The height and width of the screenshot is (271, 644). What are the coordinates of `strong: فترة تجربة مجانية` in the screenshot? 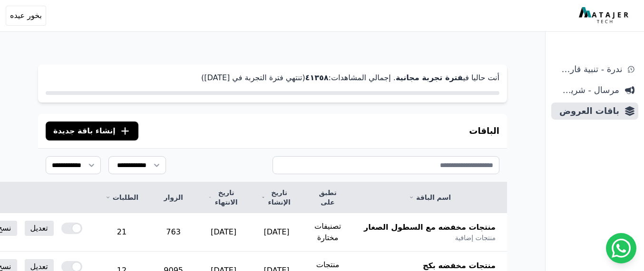 It's located at (429, 77).